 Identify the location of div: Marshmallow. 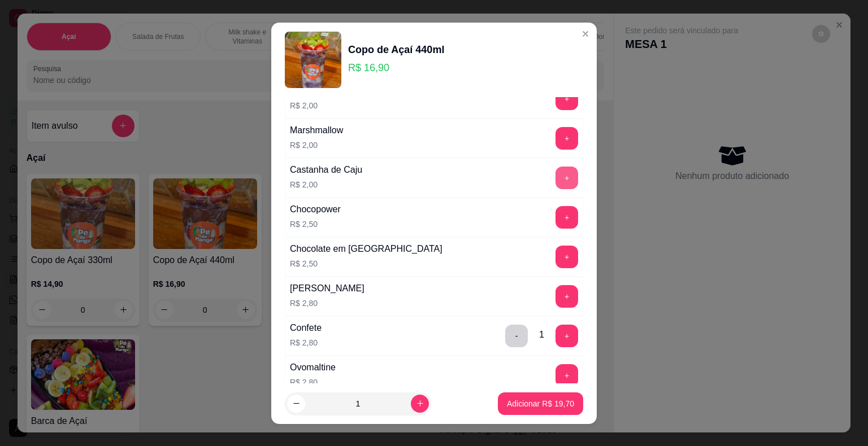
(316, 131).